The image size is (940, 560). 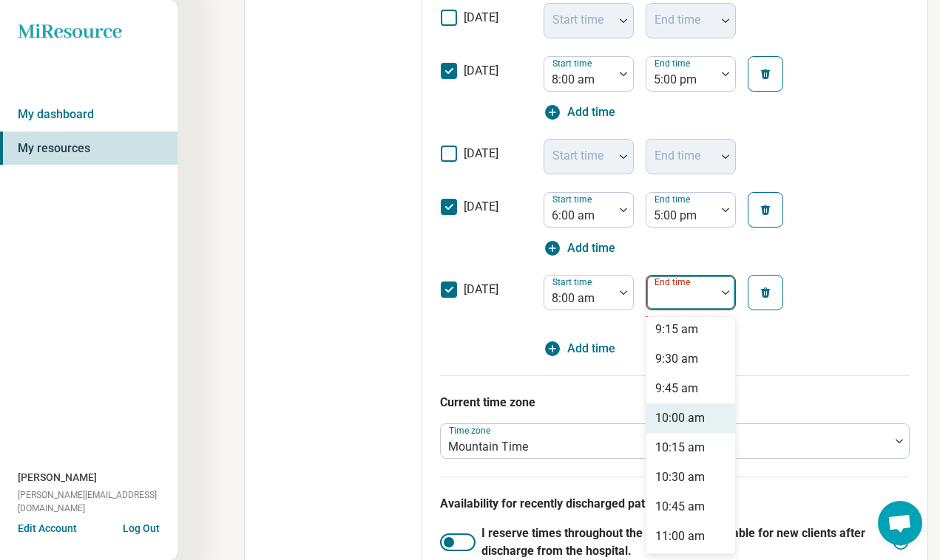 What do you see at coordinates (48, 528) in the screenshot?
I see `button: Edit Account` at bounding box center [48, 528].